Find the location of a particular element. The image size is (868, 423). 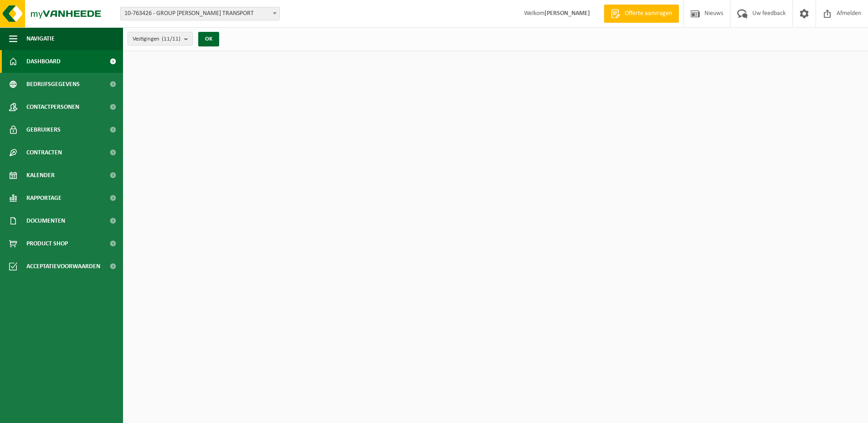

button: OK is located at coordinates (209, 39).